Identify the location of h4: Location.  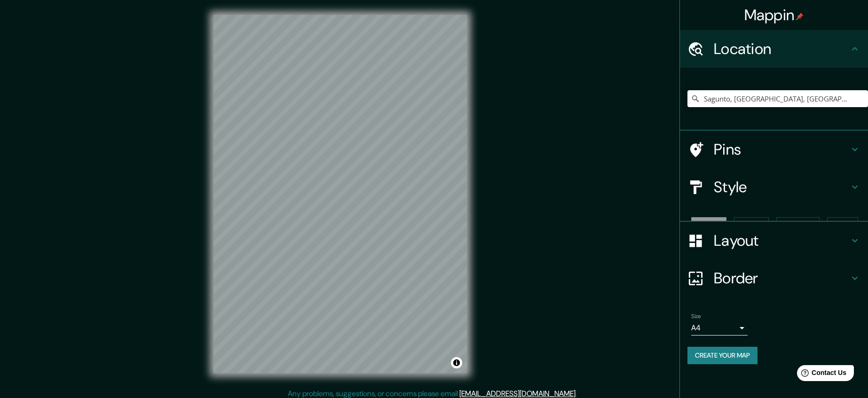
(782, 49).